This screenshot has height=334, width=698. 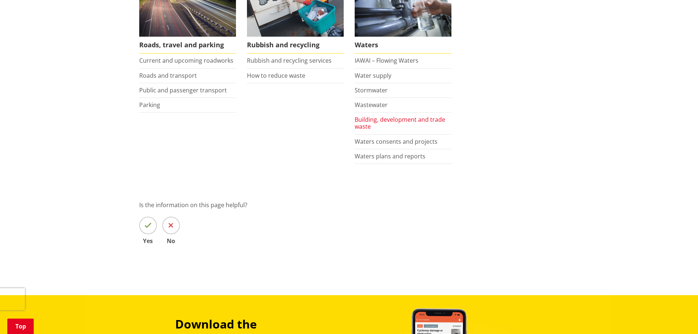 I want to click on span: No, so click(x=171, y=241).